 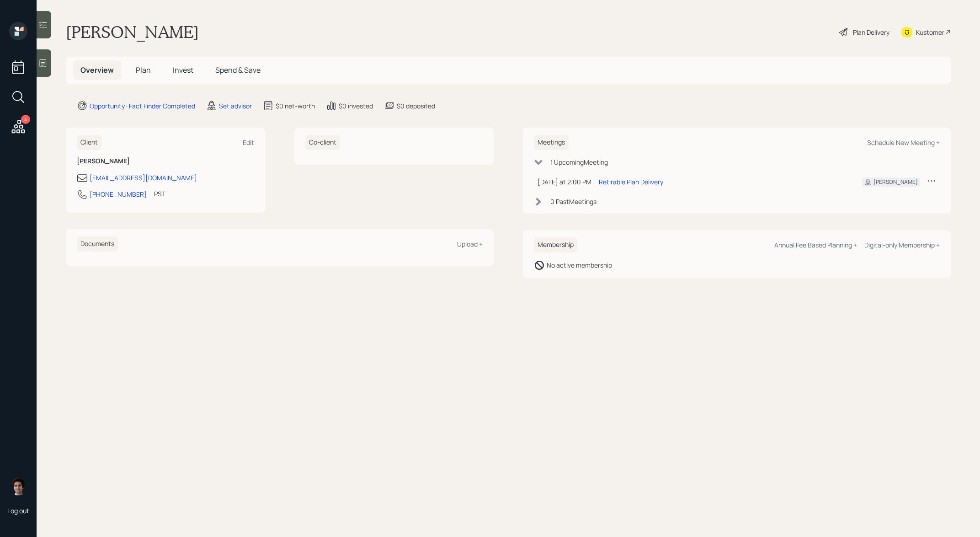 What do you see at coordinates (160, 193) in the screenshot?
I see `div: PST` at bounding box center [160, 193].